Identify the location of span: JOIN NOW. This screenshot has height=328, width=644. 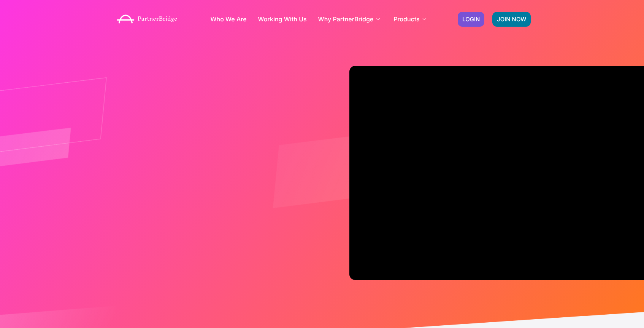
(511, 19).